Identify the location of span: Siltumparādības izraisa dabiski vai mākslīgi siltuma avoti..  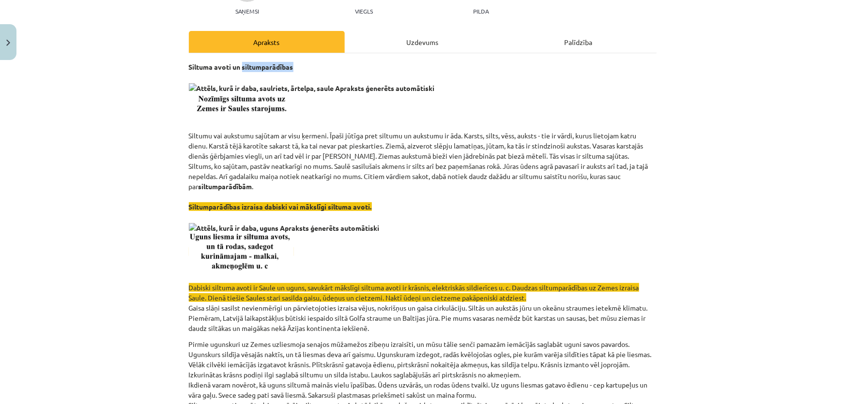
(280, 207).